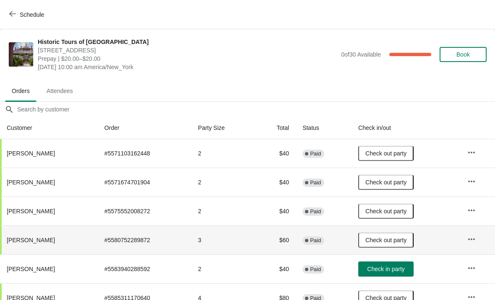  What do you see at coordinates (144, 240) in the screenshot?
I see `td: # 5580752289872` at bounding box center [144, 240].